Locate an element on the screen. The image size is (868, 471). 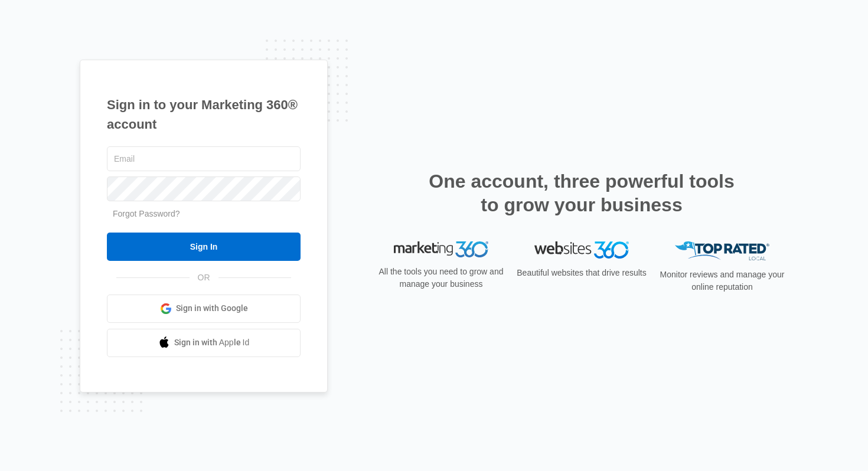
span: OR is located at coordinates (204, 278).